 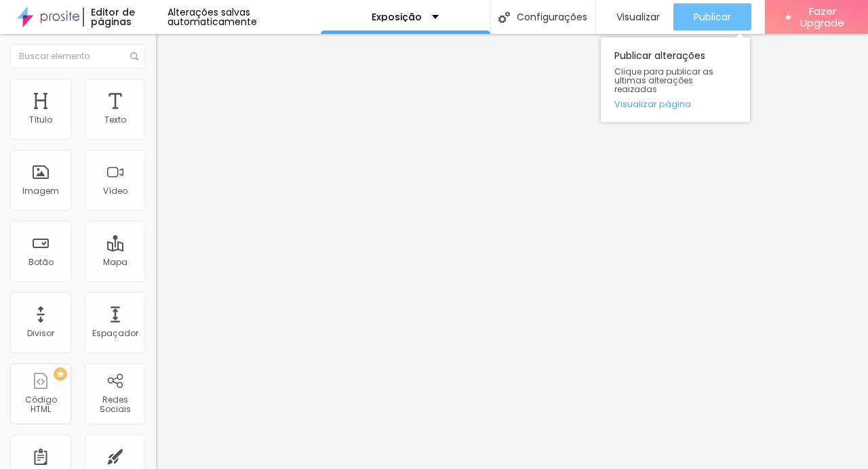 What do you see at coordinates (244, 17) in the screenshot?
I see `div: Alterações salvas automaticamente` at bounding box center [244, 17].